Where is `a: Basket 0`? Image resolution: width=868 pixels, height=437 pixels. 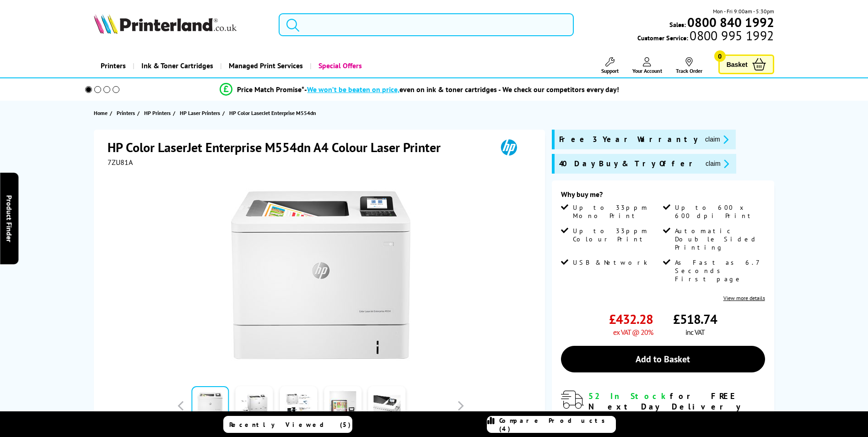 a: Basket 0 is located at coordinates (746, 64).